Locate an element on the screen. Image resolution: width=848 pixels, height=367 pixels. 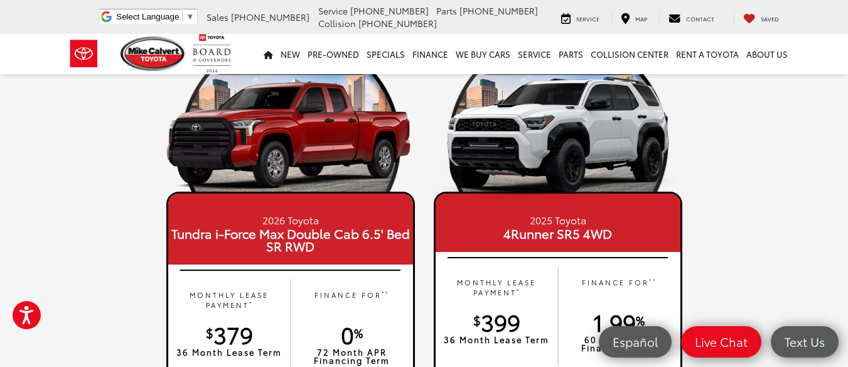
span: Contact is located at coordinates (700, 18).